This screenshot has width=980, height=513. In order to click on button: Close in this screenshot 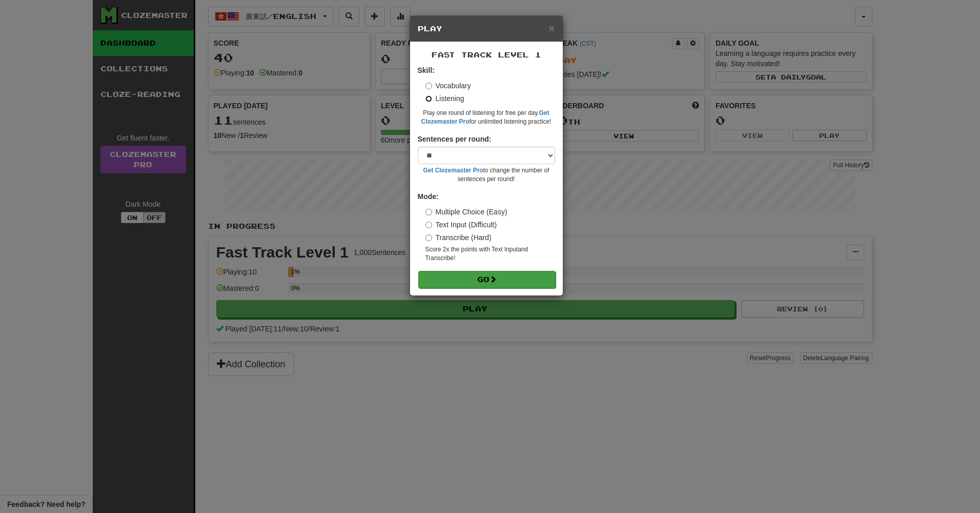, I will do `click(552, 28)`.